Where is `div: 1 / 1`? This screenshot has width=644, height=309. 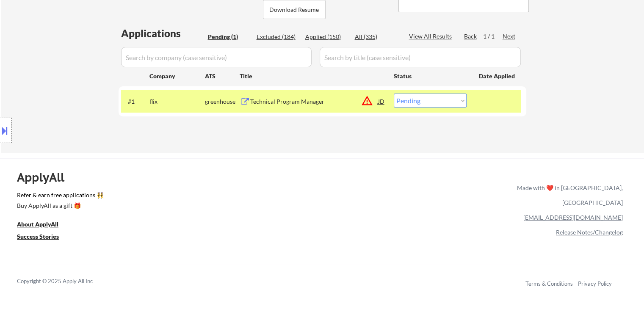 div: 1 / 1 is located at coordinates (493, 36).